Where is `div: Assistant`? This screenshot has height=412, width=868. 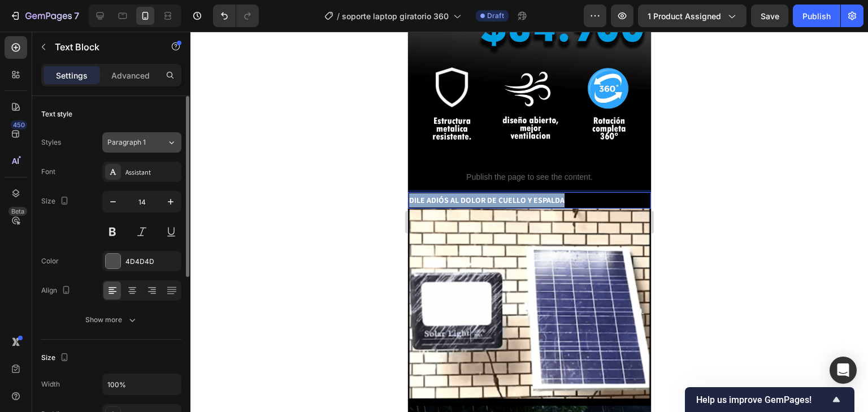 div: Assistant is located at coordinates (152, 173).